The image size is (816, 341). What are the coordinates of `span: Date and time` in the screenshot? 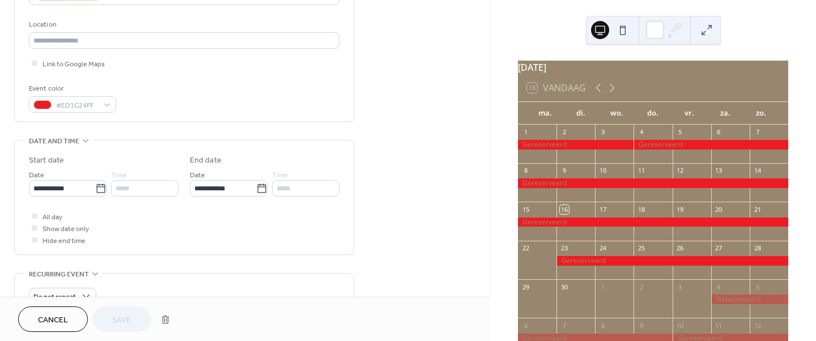 It's located at (54, 141).